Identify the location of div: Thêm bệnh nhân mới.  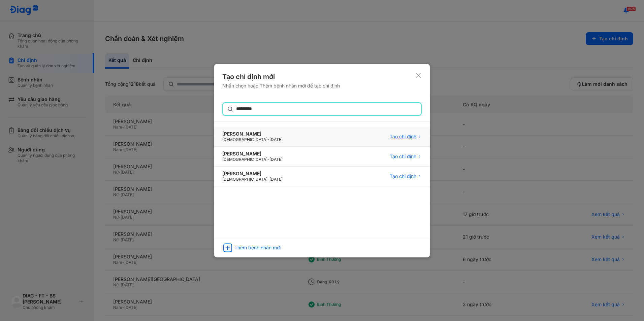
(257, 248).